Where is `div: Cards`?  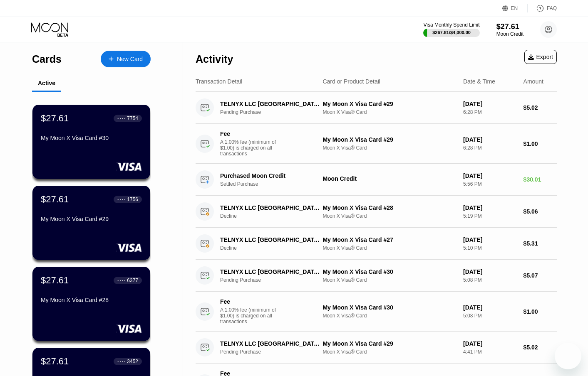
div: Cards is located at coordinates (47, 59).